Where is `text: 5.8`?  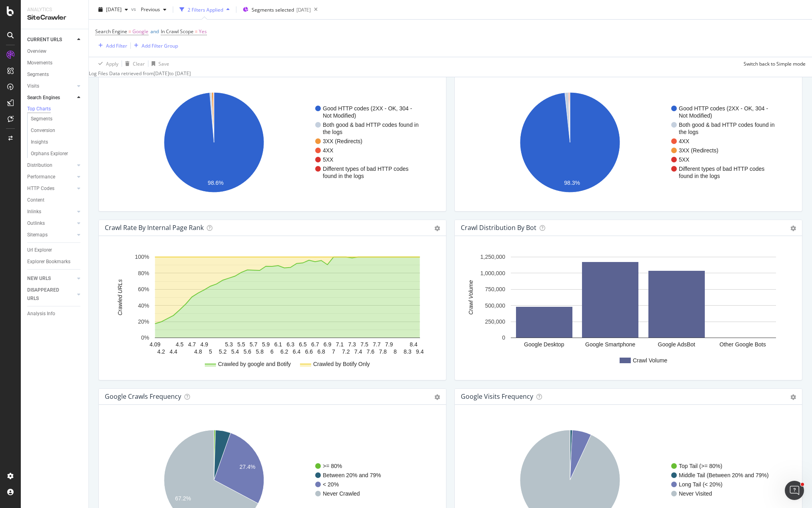 text: 5.8 is located at coordinates (260, 351).